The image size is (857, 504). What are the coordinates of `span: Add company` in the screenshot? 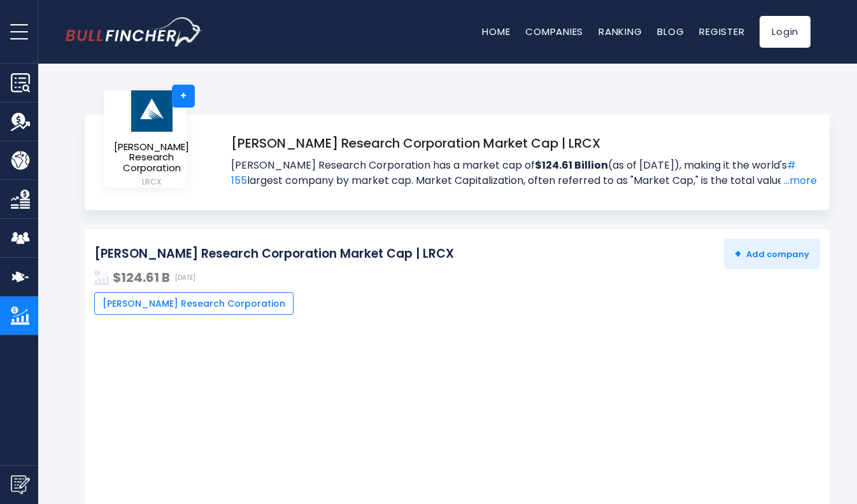 It's located at (772, 254).